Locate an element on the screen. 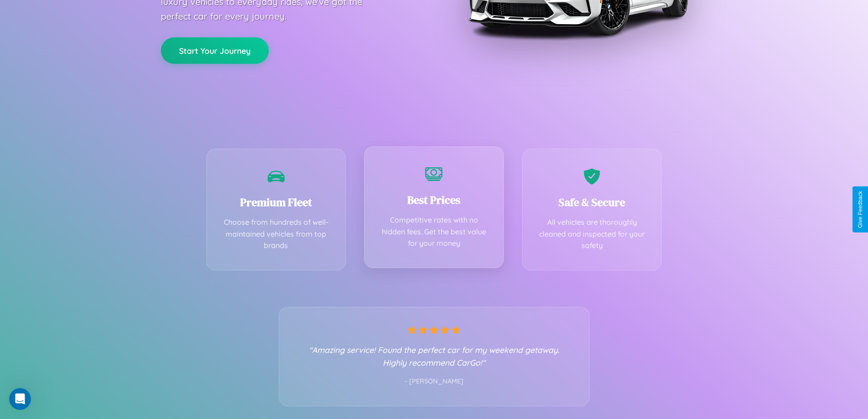  p: "Amazing service! Found the perfect car for my weekend getaway. Highly recommend CarGo!" is located at coordinates (434, 356).